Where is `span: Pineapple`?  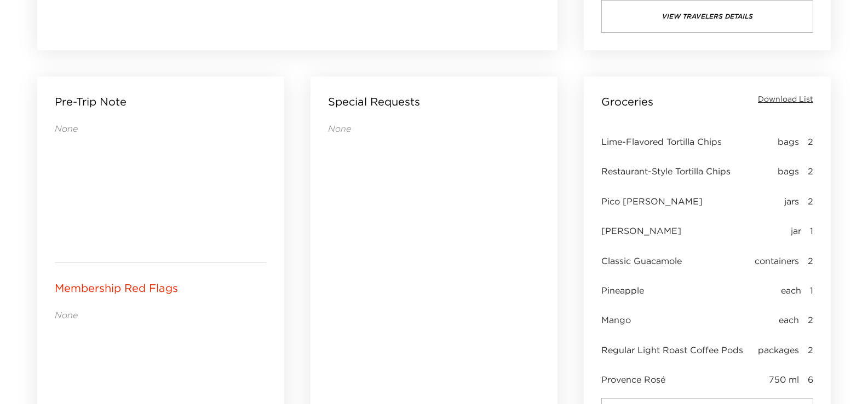 span: Pineapple is located at coordinates (622, 290).